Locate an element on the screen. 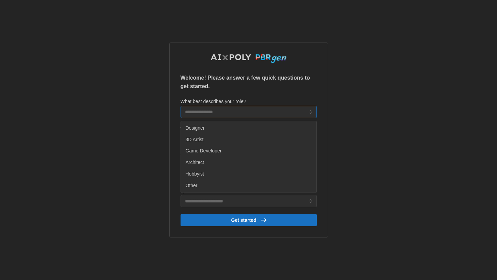 The image size is (497, 280). span: Hobbyist is located at coordinates (195, 174).